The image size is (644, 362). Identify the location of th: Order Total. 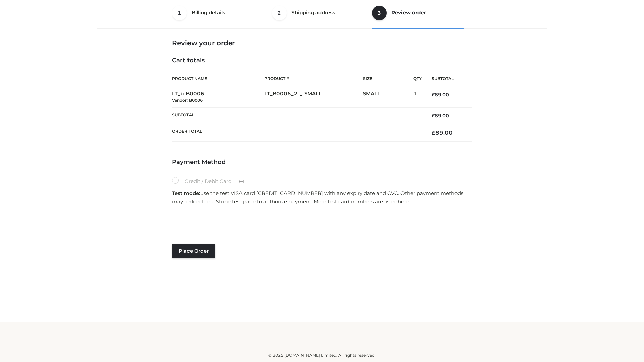
(297, 133).